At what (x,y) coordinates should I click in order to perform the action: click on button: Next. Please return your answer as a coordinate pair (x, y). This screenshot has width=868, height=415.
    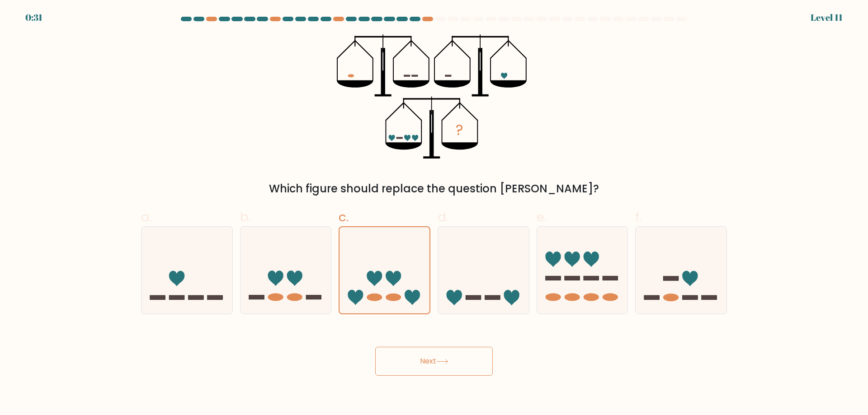
    Looking at the image, I should click on (434, 361).